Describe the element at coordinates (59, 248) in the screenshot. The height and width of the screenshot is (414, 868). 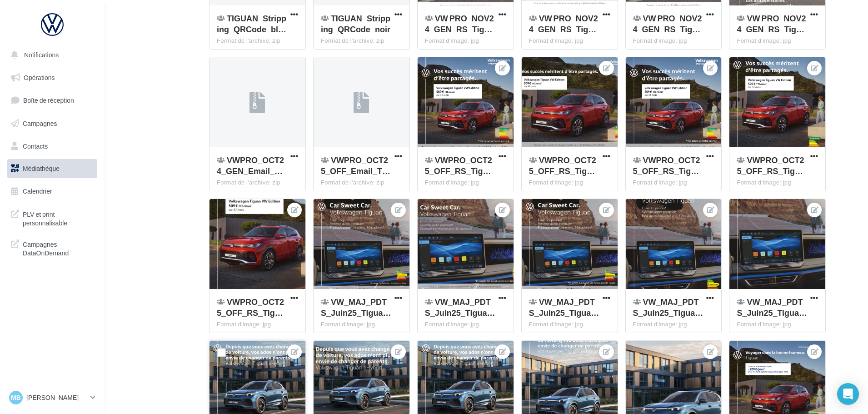
I see `span: Campagnes DataOnDemand` at that location.